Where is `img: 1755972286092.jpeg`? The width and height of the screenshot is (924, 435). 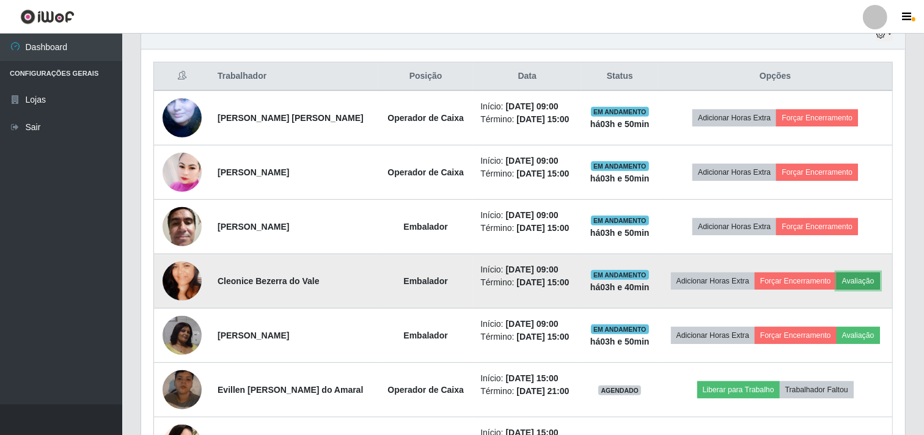
img: 1755972286092.jpeg is located at coordinates (182, 117).